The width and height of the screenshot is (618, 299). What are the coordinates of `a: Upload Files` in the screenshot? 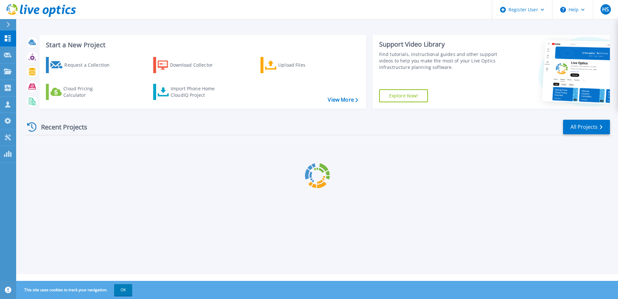 It's located at (296, 65).